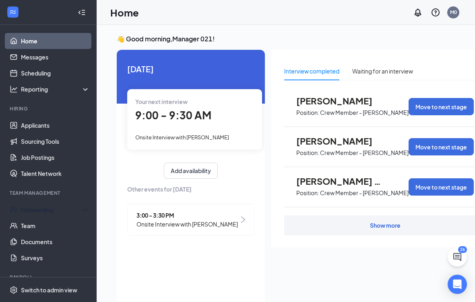  I want to click on h1: Home, so click(124, 12).